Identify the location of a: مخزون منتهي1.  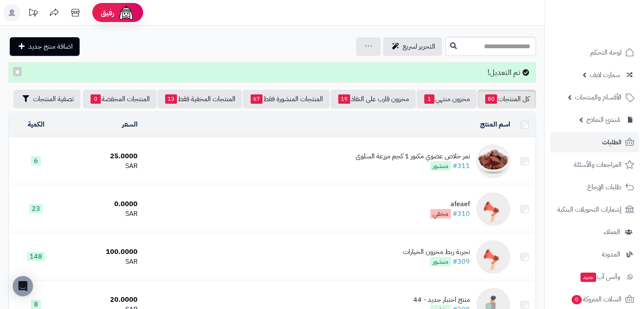
(447, 99).